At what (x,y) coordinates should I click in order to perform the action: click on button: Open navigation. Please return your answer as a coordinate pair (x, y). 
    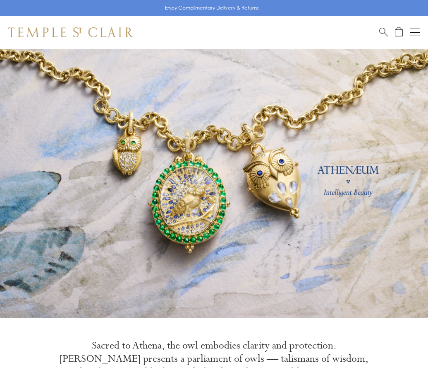
    Looking at the image, I should click on (415, 32).